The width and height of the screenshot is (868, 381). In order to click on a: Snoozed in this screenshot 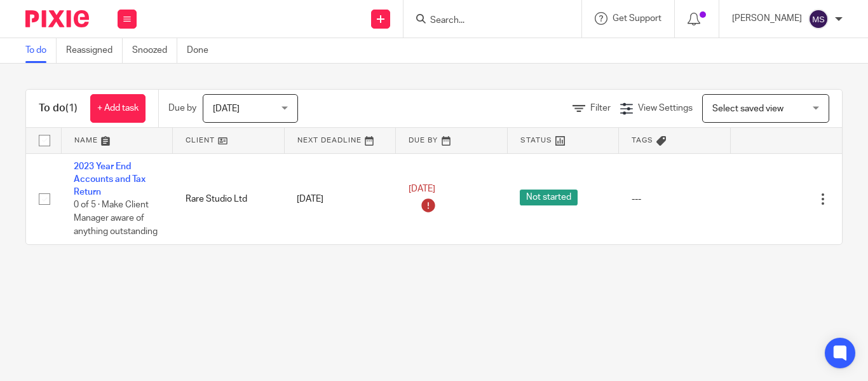, I will do `click(155, 51)`.